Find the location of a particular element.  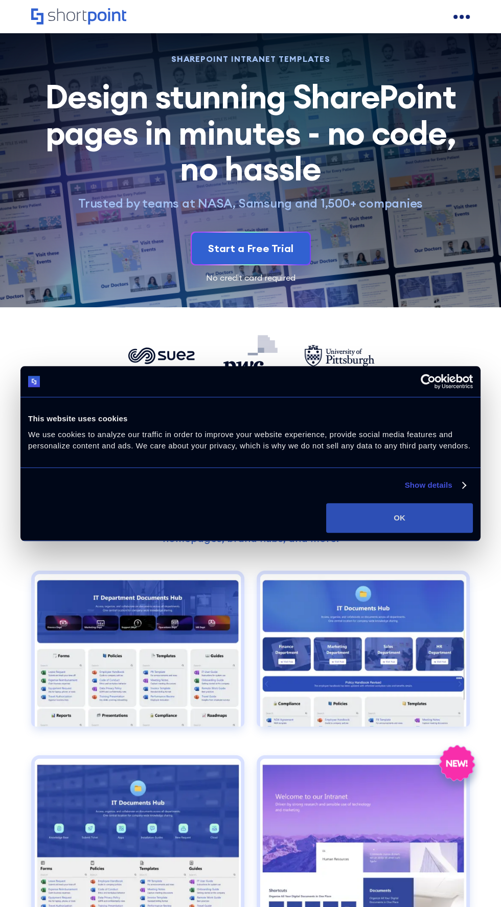

a: Documents 2 is located at coordinates (363, 656).